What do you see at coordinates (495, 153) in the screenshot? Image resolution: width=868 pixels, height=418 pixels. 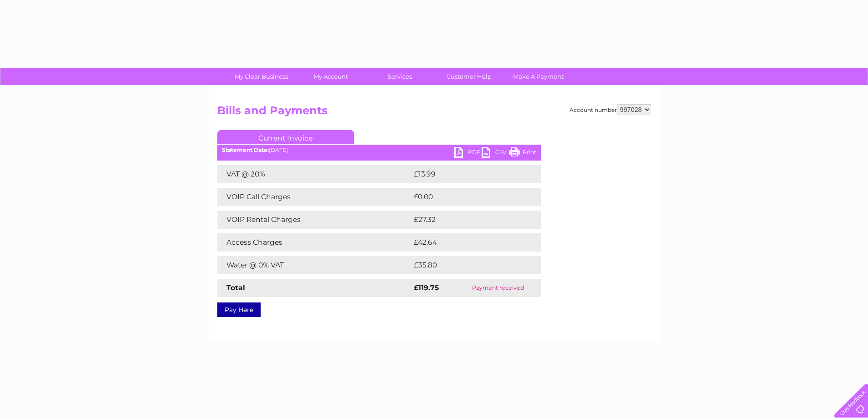 I see `a: CSV` at bounding box center [495, 153].